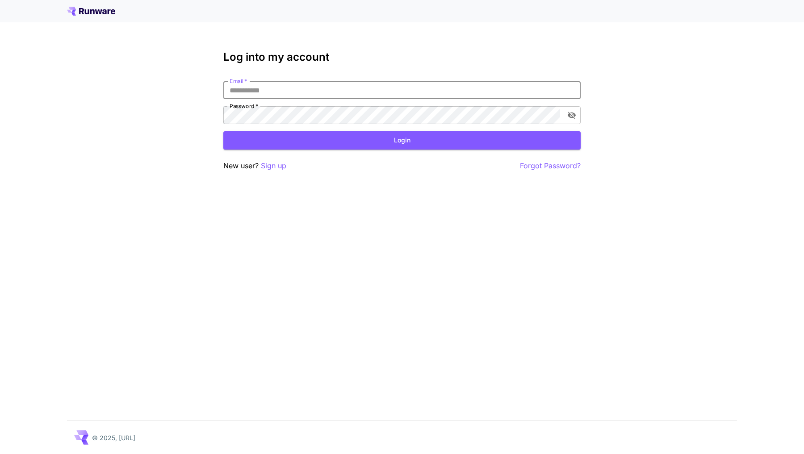  I want to click on button: Sign up, so click(273, 166).